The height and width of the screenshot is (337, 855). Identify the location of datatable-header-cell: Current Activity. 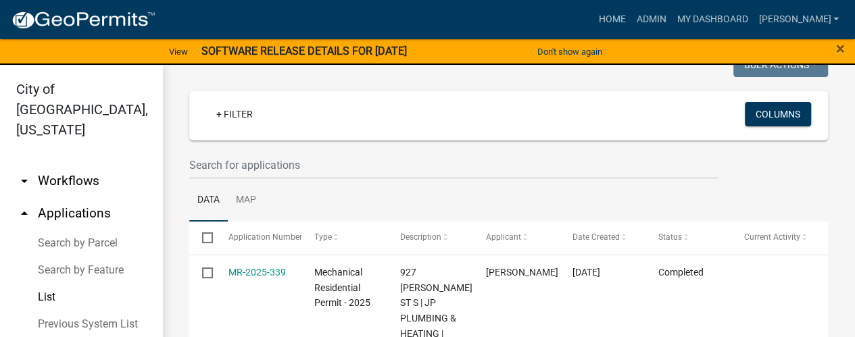
(774, 238).